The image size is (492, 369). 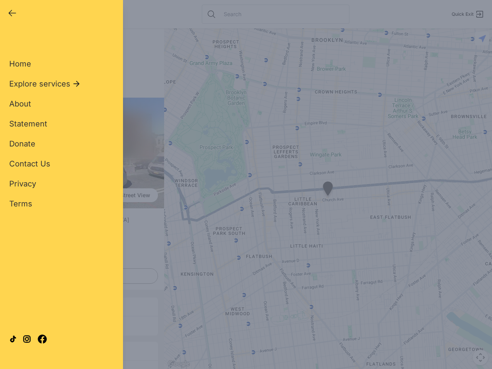 What do you see at coordinates (30, 164) in the screenshot?
I see `span: Contact Us` at bounding box center [30, 164].